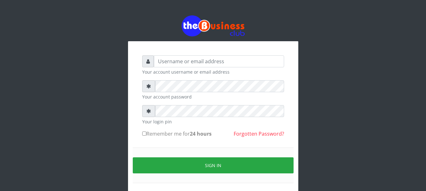  I want to click on button: Sign in, so click(213, 166).